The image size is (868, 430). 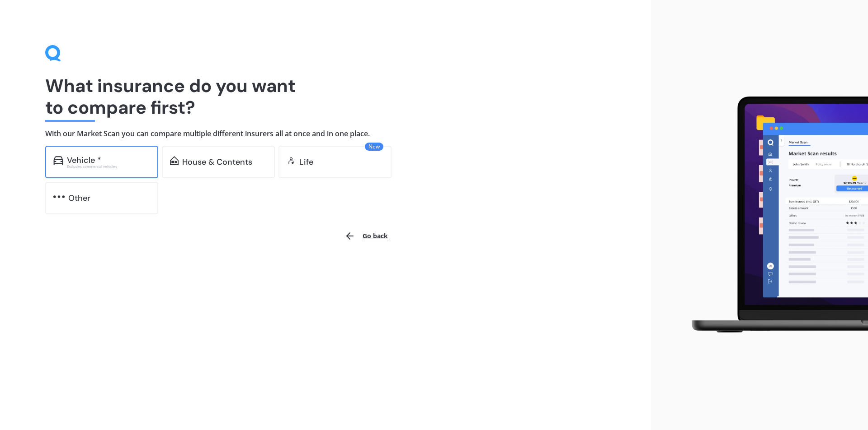 What do you see at coordinates (366, 237) in the screenshot?
I see `button: Go back` at bounding box center [366, 237].